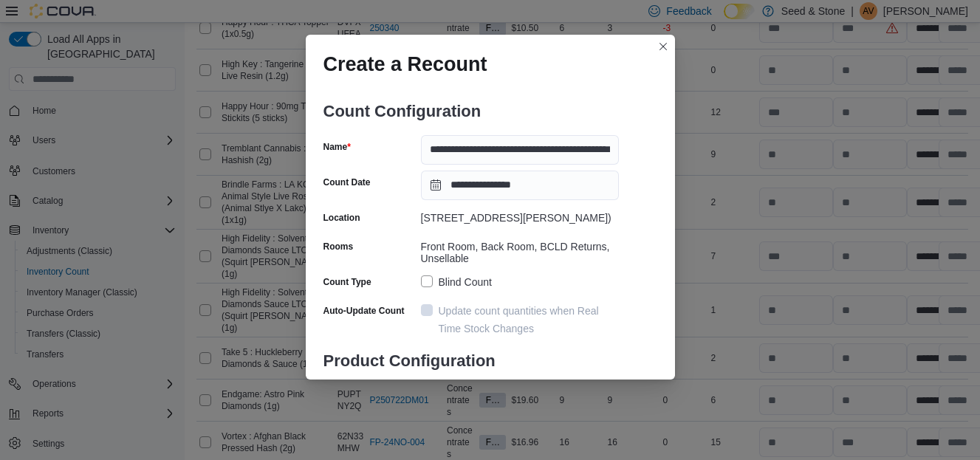 This screenshot has height=460, width=980. Describe the element at coordinates (471, 112) in the screenshot. I see `h3: Count Configuration` at that location.